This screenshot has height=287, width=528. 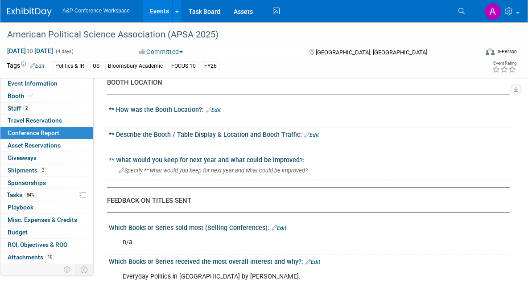 What do you see at coordinates (305, 82) in the screenshot?
I see `div: BOOTH LOCATION` at bounding box center [305, 82].